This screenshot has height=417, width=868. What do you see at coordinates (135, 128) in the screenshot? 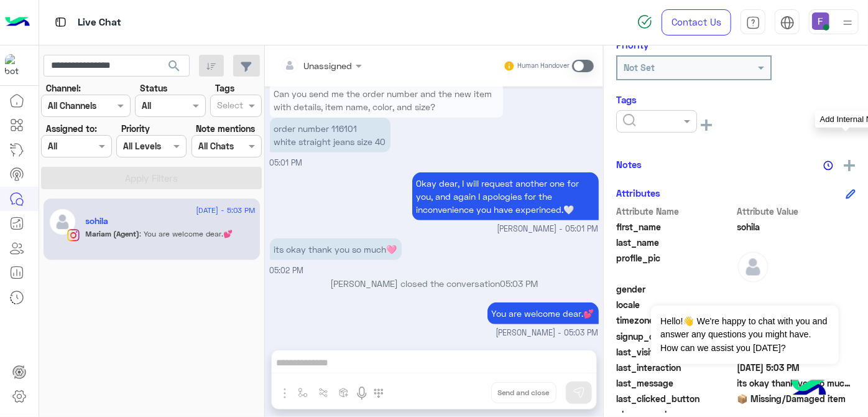
I see `label: Priority` at bounding box center [135, 128].